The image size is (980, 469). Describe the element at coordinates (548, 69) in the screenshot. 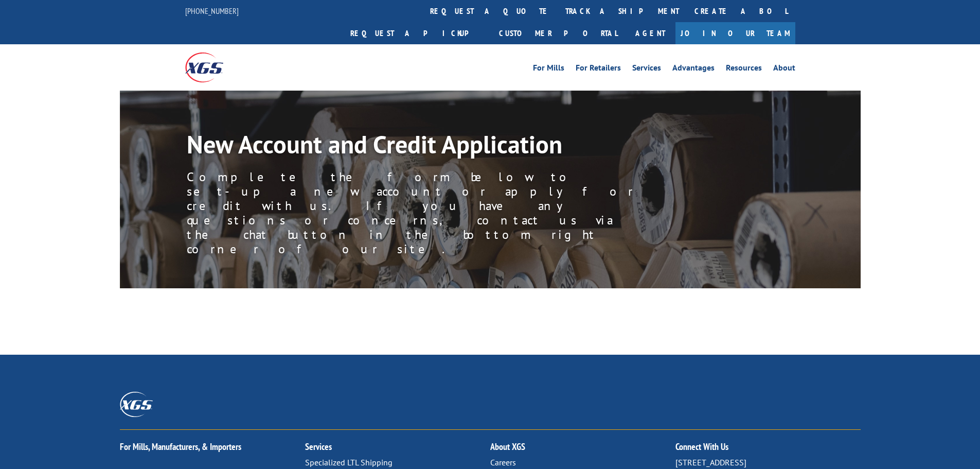

I see `a: For Mills` at that location.